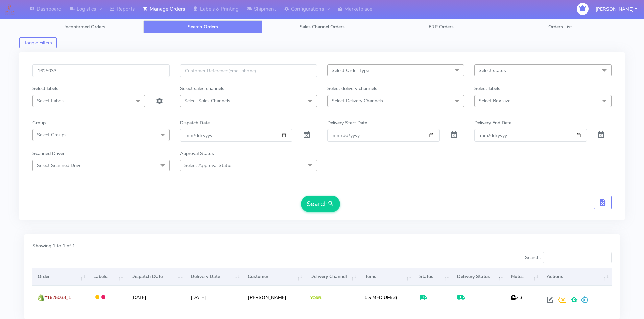  Describe the element at coordinates (197, 153) in the screenshot. I see `label: Approval Status` at that location.